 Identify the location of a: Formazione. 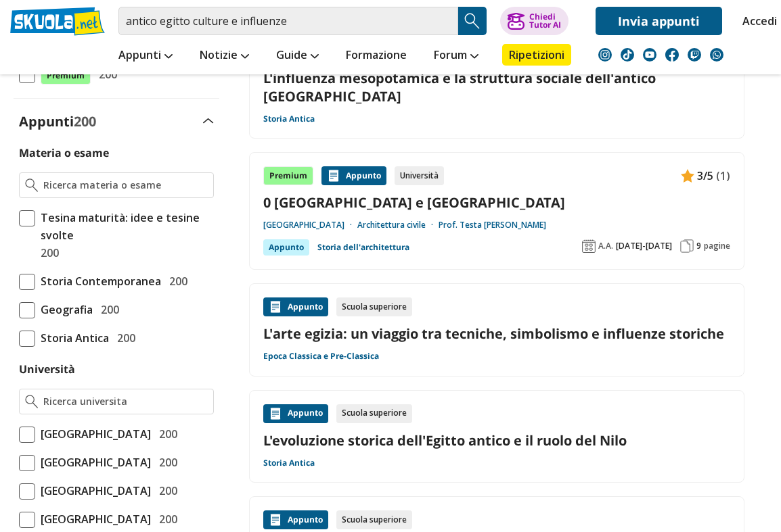
(376, 56).